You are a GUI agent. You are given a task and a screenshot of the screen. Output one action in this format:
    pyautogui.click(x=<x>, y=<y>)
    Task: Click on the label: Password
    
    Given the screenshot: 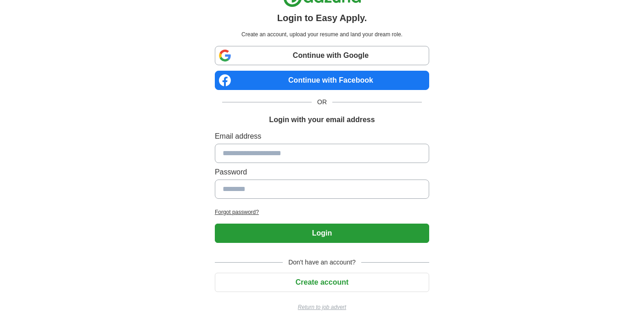 What is the action you would take?
    pyautogui.click(x=322, y=172)
    